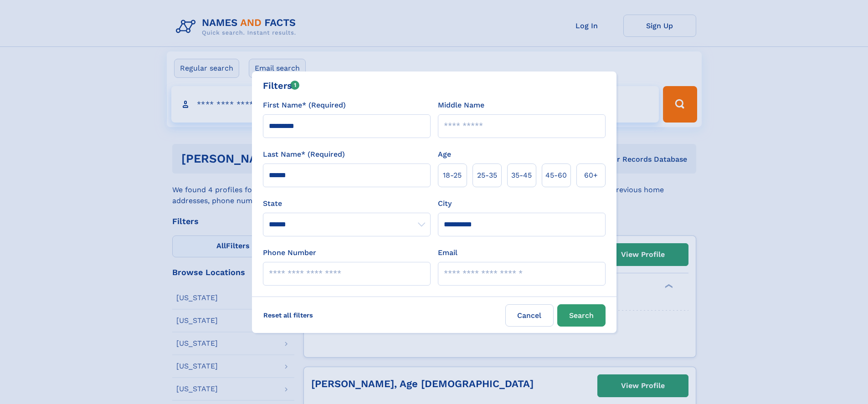 Image resolution: width=868 pixels, height=404 pixels. Describe the element at coordinates (591, 175) in the screenshot. I see `span: 60+` at that location.